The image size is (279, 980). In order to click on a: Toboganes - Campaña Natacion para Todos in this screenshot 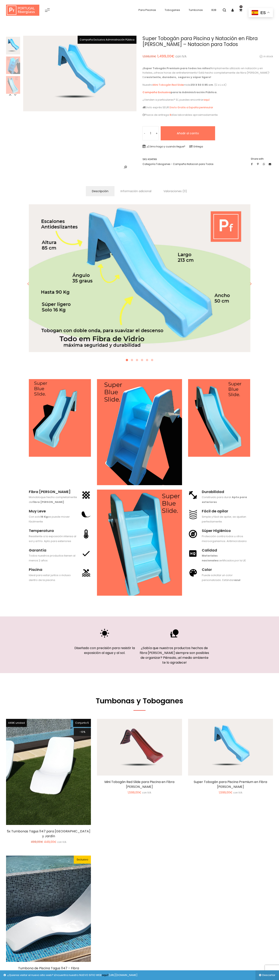, I will do `click(185, 164)`.